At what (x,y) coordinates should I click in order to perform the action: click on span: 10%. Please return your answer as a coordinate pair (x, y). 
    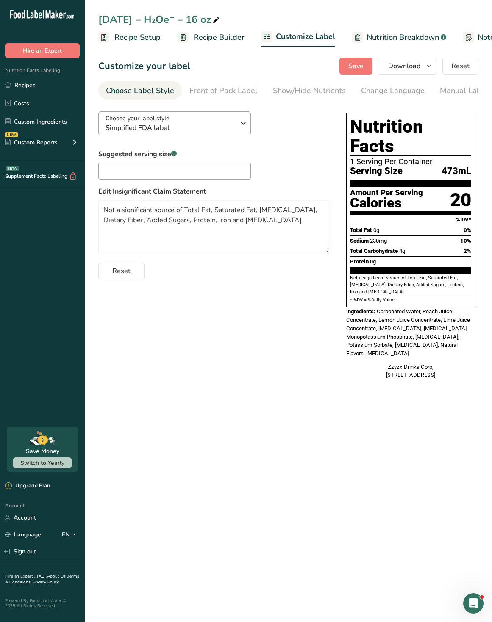
    Looking at the image, I should click on (465, 240).